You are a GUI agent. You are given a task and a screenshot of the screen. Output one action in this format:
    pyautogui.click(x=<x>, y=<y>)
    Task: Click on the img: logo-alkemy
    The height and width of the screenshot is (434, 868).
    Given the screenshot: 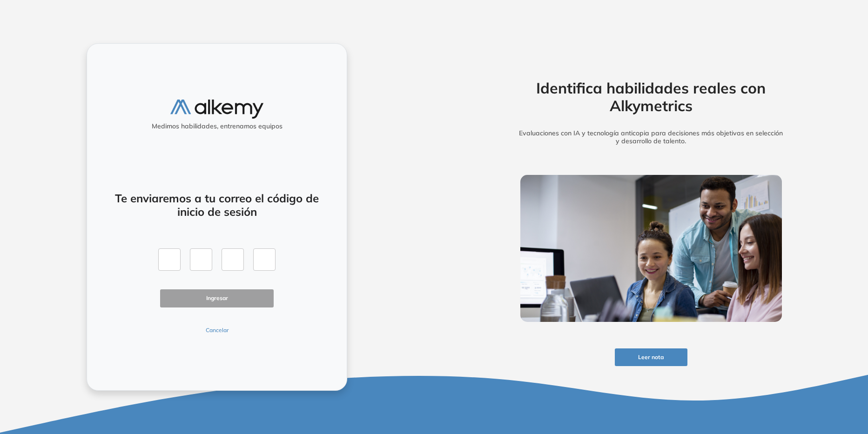 What is the action you would take?
    pyautogui.click(x=217, y=108)
    